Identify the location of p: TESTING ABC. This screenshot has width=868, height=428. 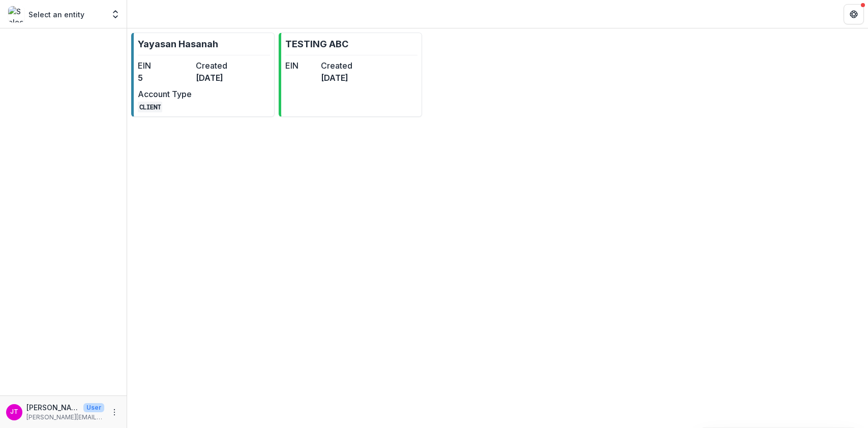
(317, 44).